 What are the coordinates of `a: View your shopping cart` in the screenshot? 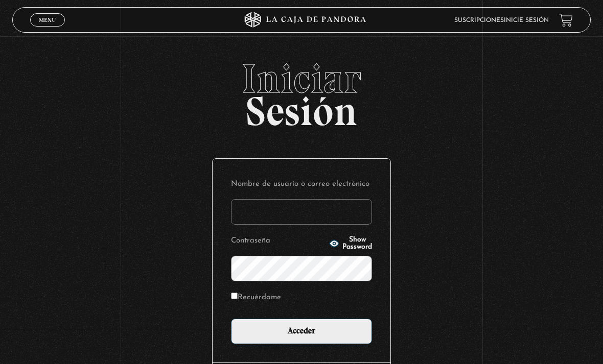 It's located at (565, 20).